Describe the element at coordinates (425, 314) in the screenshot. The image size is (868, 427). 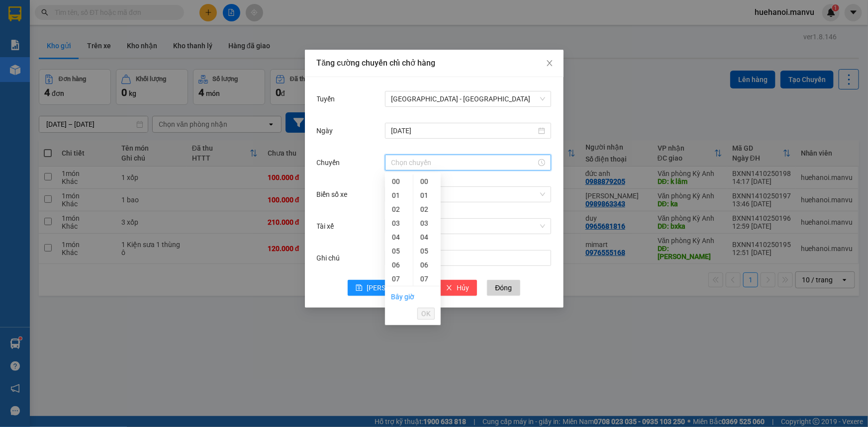
I see `button: OK` at that location.